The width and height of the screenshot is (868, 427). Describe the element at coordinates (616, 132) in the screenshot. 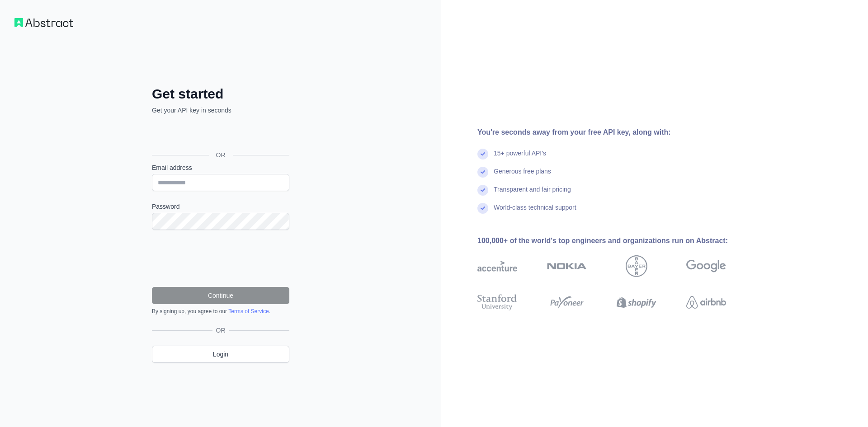

I see `div: You're seconds away from your free API key, along with:` at that location.